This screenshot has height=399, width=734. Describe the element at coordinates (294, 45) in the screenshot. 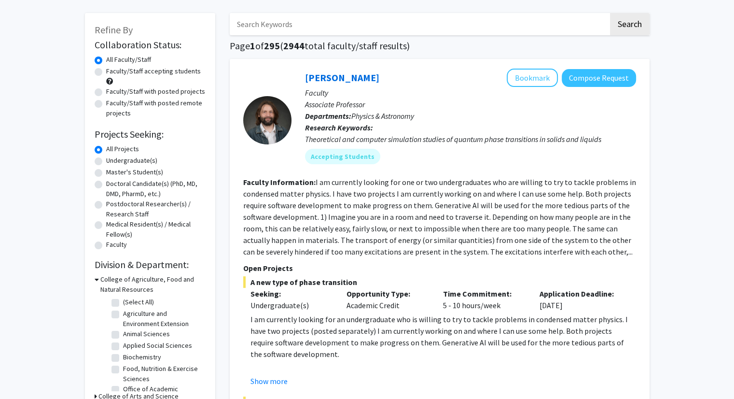

I see `span: 2944` at that location.